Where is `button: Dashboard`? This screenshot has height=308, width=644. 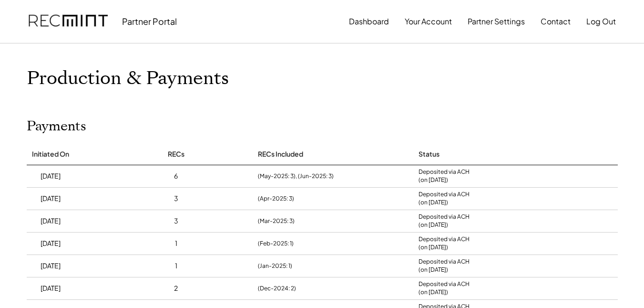
button: Dashboard is located at coordinates (369, 22).